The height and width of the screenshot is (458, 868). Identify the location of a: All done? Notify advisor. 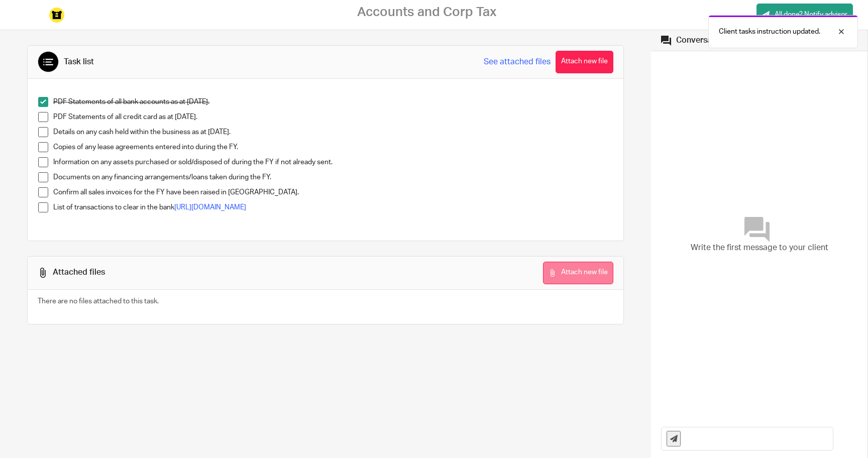
(804, 14).